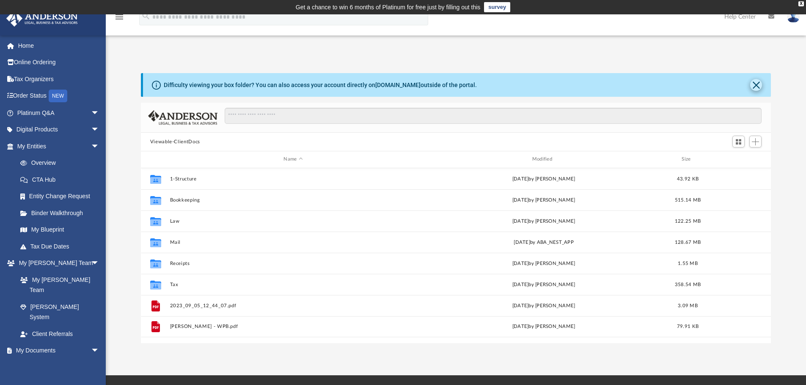 The height and width of the screenshot is (385, 806). Describe the element at coordinates (688, 263) in the screenshot. I see `span: 1.55 MB` at that location.